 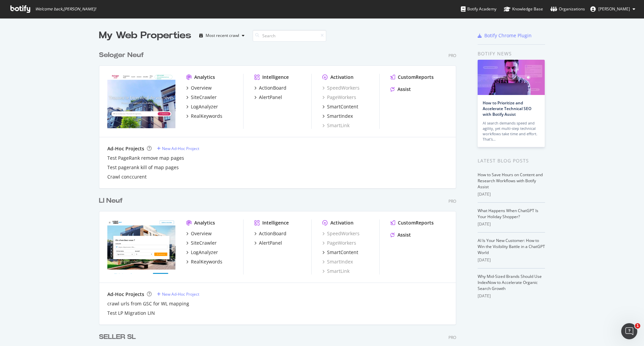 What do you see at coordinates (117, 337) in the screenshot?
I see `div: SELLER SL` at bounding box center [117, 337].